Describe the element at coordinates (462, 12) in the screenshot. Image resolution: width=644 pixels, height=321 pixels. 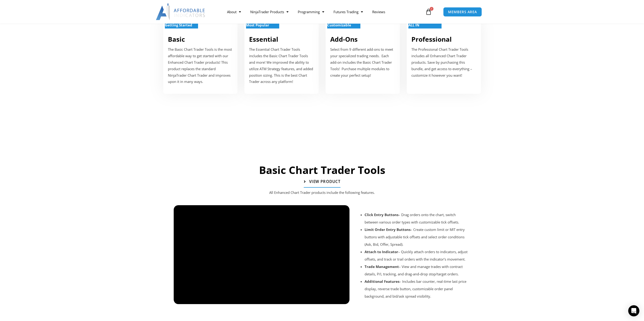
I see `a: MEMBERS AREA` at that location.